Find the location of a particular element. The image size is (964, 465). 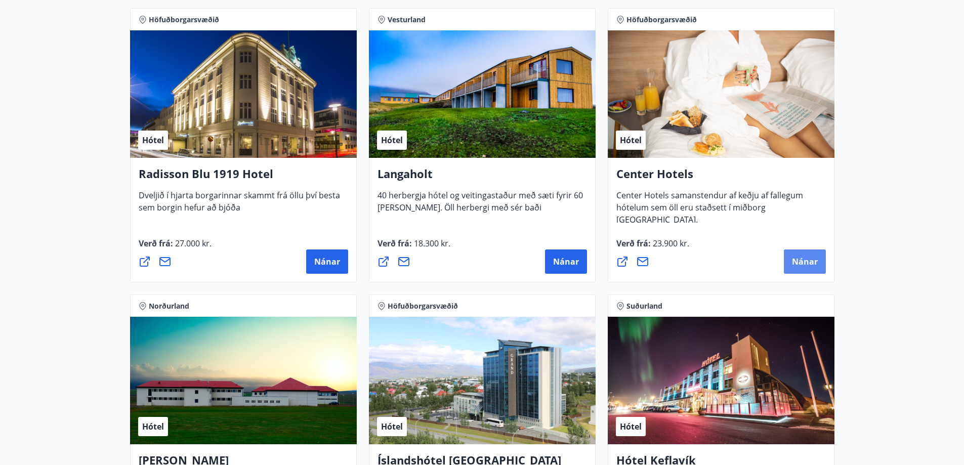

h4: Center Hotels is located at coordinates (721, 178).